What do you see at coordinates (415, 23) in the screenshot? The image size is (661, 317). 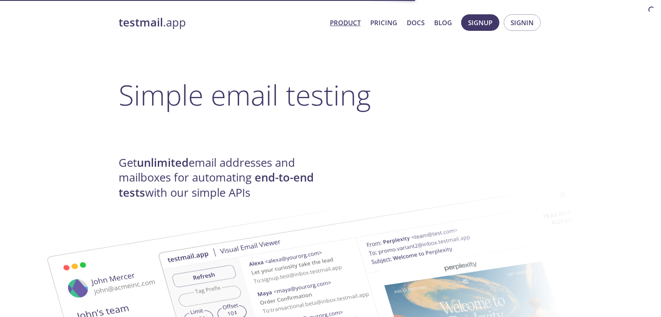 I see `a: Docs` at bounding box center [415, 23].